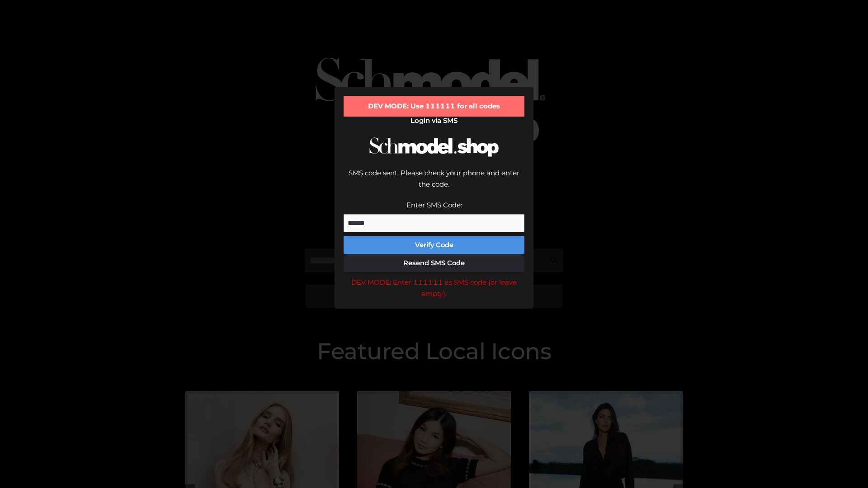  I want to click on button: Verify Code, so click(434, 245).